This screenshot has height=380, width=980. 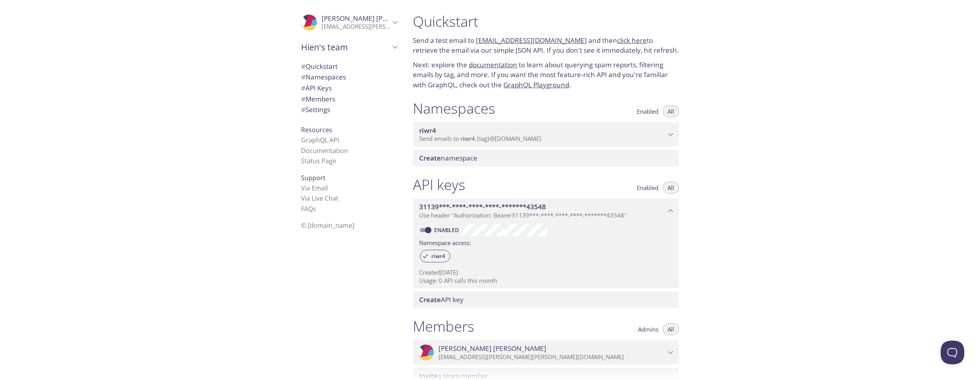 I want to click on h1: Quickstart, so click(x=546, y=21).